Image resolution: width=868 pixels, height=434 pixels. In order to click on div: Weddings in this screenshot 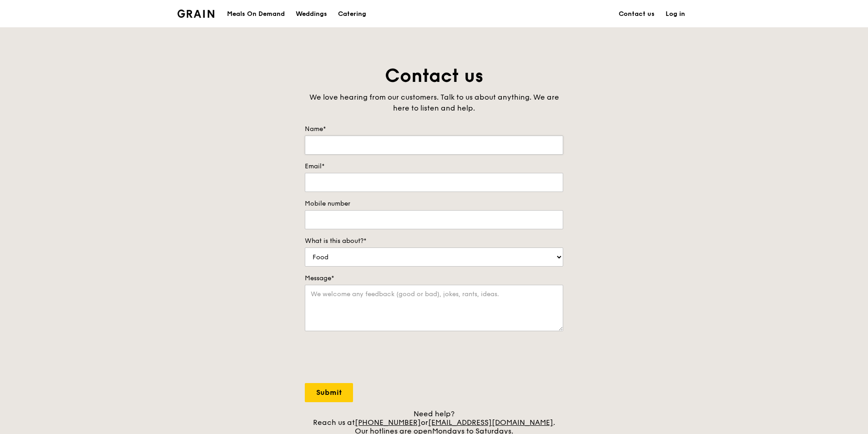, I will do `click(311, 14)`.